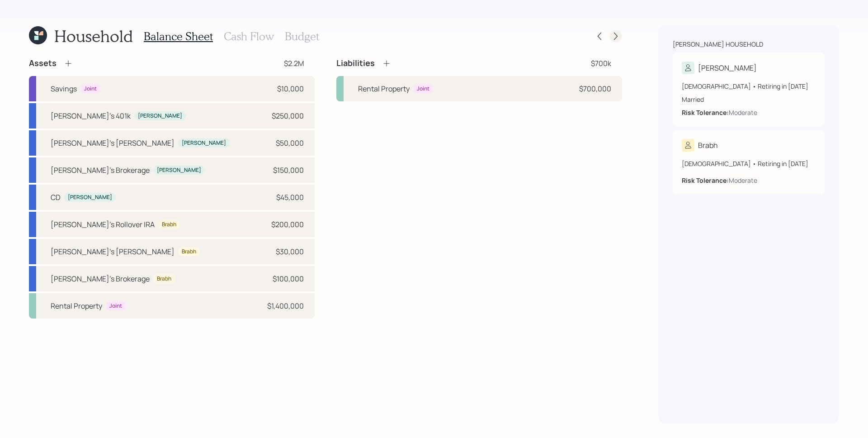  What do you see at coordinates (749, 99) in the screenshot?
I see `div: Married` at bounding box center [749, 99].